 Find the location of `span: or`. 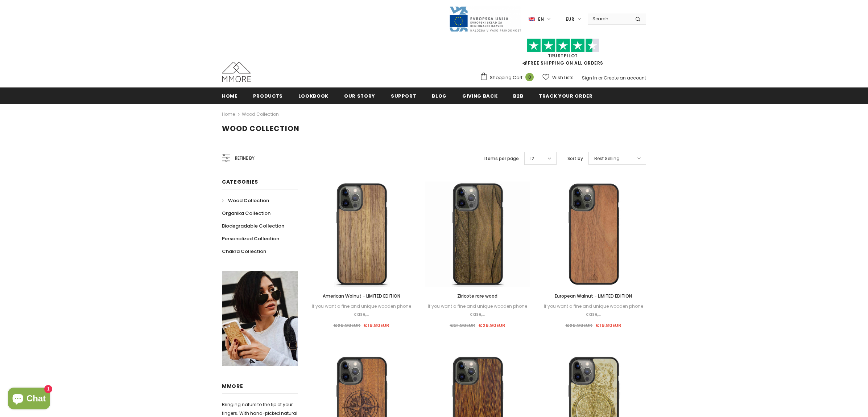

span: or is located at coordinates (600, 78).